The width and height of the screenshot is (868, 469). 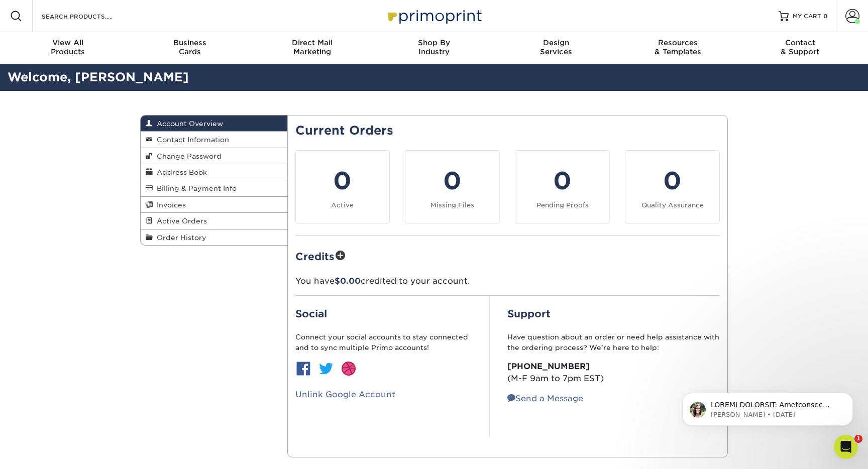 I want to click on small: Missing Files, so click(x=452, y=205).